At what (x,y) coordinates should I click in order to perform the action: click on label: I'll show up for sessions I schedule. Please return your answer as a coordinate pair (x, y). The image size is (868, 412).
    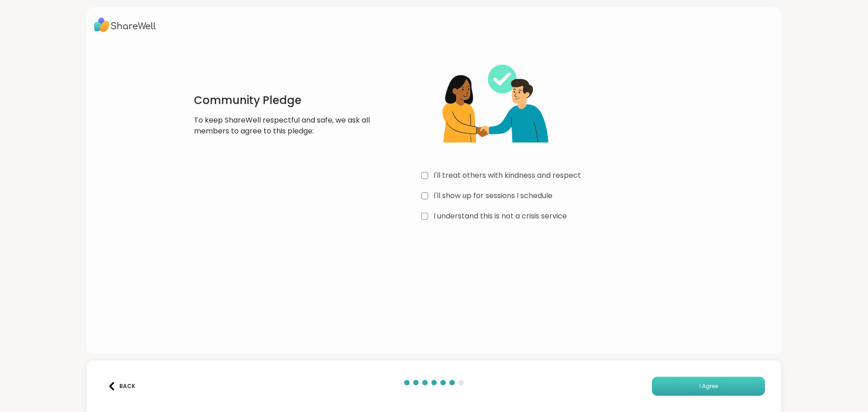
    Looking at the image, I should click on (493, 196).